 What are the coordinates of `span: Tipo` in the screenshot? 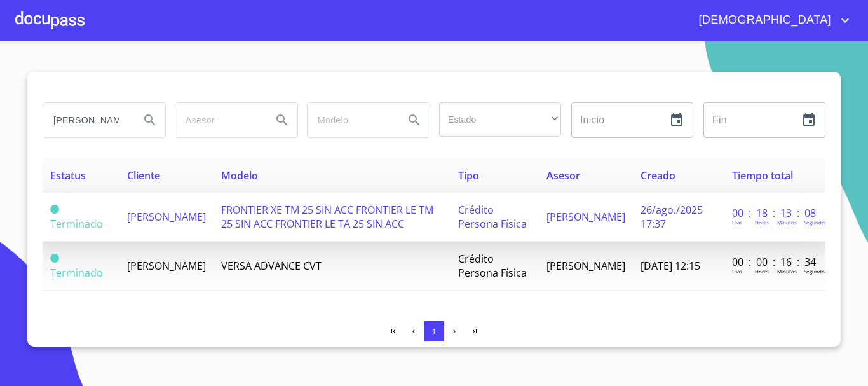 It's located at (468, 176).